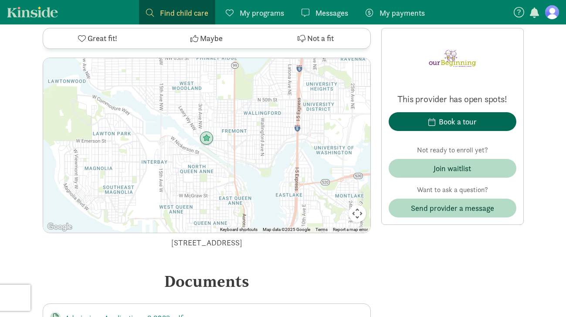 The height and width of the screenshot is (317, 566). Describe the element at coordinates (458, 121) in the screenshot. I see `div: Book a tour` at that location.